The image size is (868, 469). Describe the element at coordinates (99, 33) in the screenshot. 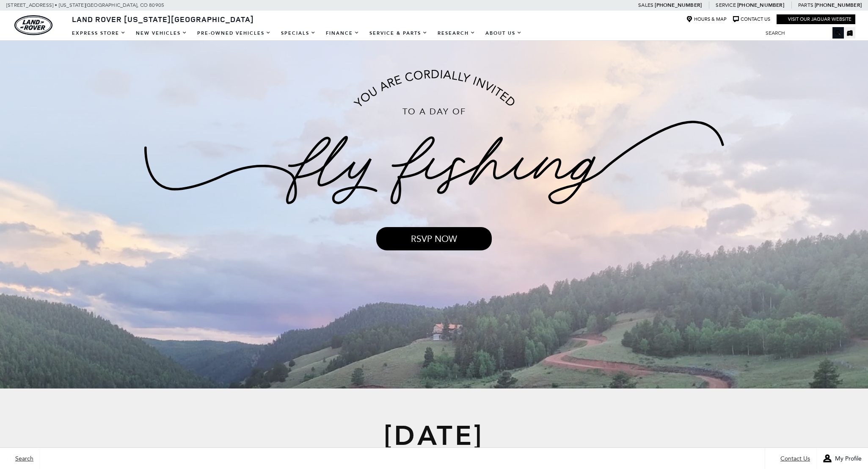

I see `a: EXPRESS STORE` at that location.